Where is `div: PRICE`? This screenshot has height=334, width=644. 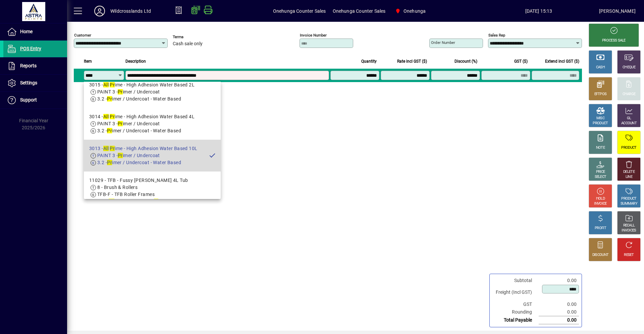 div: PRICE is located at coordinates (600, 172).